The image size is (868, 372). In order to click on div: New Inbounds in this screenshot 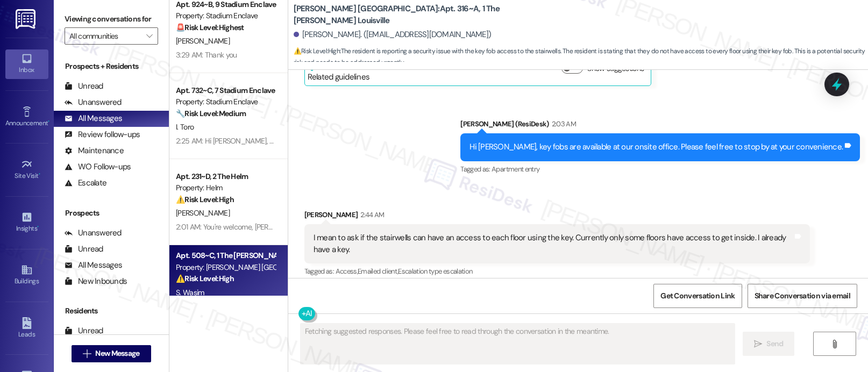, I will do `click(96, 281)`.